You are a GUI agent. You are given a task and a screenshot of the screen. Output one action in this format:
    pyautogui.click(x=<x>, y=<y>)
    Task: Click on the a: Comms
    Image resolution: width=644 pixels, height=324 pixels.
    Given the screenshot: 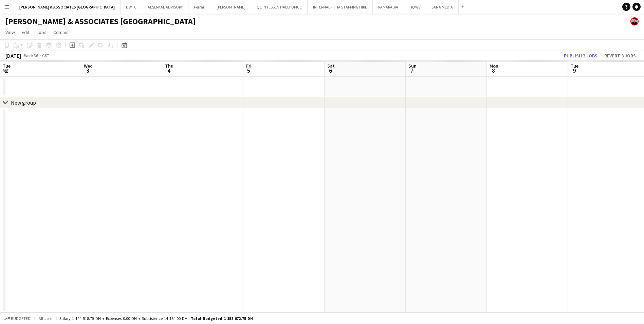 What is the action you would take?
    pyautogui.click(x=61, y=32)
    